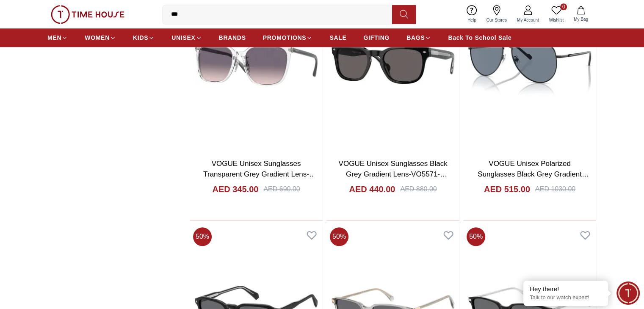 The height and width of the screenshot is (309, 644). I want to click on button: My Bag, so click(581, 14).